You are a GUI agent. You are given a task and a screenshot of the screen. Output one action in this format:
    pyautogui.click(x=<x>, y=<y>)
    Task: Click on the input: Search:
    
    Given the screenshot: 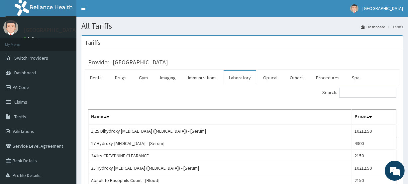 What is the action you would take?
    pyautogui.click(x=368, y=92)
    